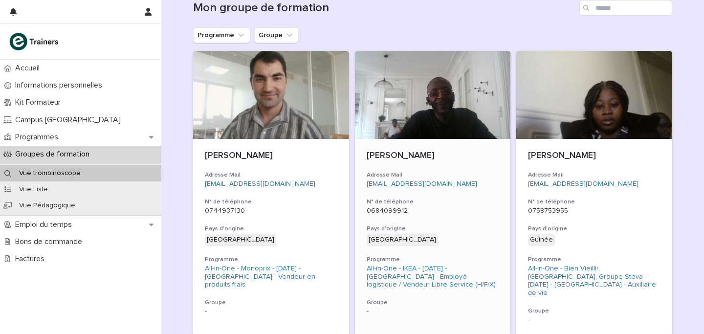  Describe the element at coordinates (276, 35) in the screenshot. I see `button: Groupe` at that location.